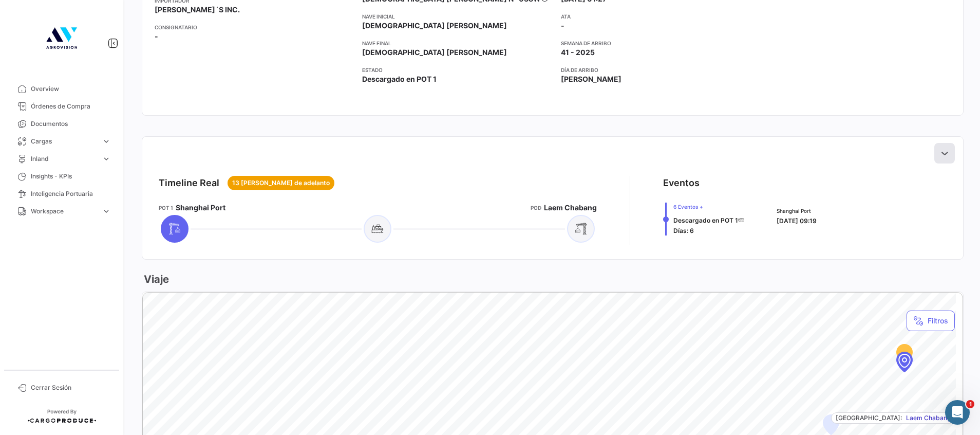 The height and width of the screenshot is (435, 980). I want to click on a: Insights - KPIs, so click(62, 176).